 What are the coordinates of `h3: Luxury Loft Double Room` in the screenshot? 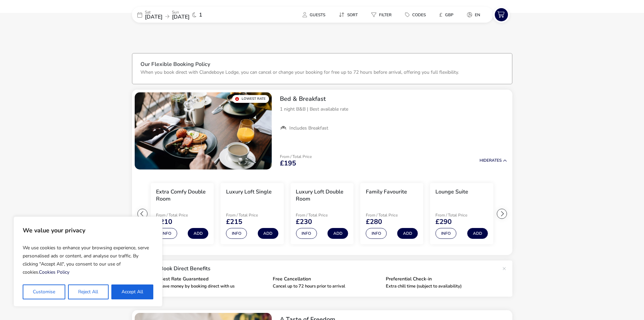 It's located at (322, 195).